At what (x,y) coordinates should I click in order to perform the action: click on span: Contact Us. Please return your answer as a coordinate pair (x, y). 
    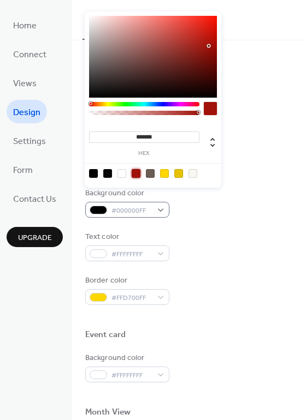
    Looking at the image, I should click on (34, 199).